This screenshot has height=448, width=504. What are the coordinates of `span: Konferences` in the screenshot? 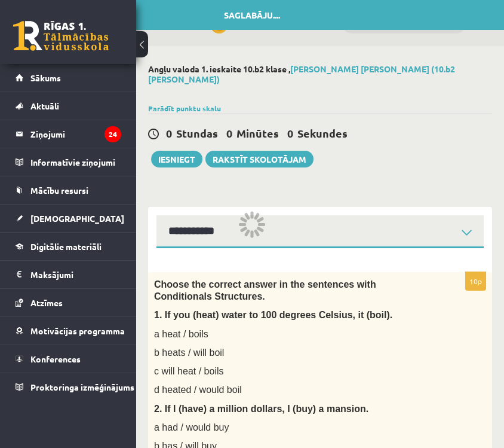 It's located at (56, 359).